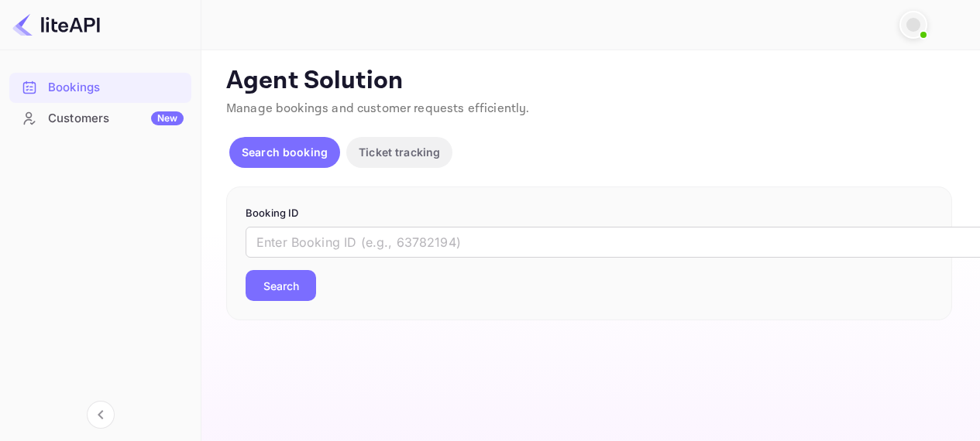 Image resolution: width=980 pixels, height=441 pixels. Describe the element at coordinates (115, 119) in the screenshot. I see `div: Customers` at that location.